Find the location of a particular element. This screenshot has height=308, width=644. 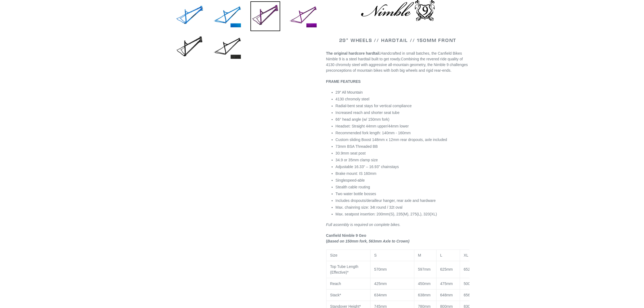

span: Adjustable 16.33“ – 16.93” chainstays is located at coordinates (368, 167).